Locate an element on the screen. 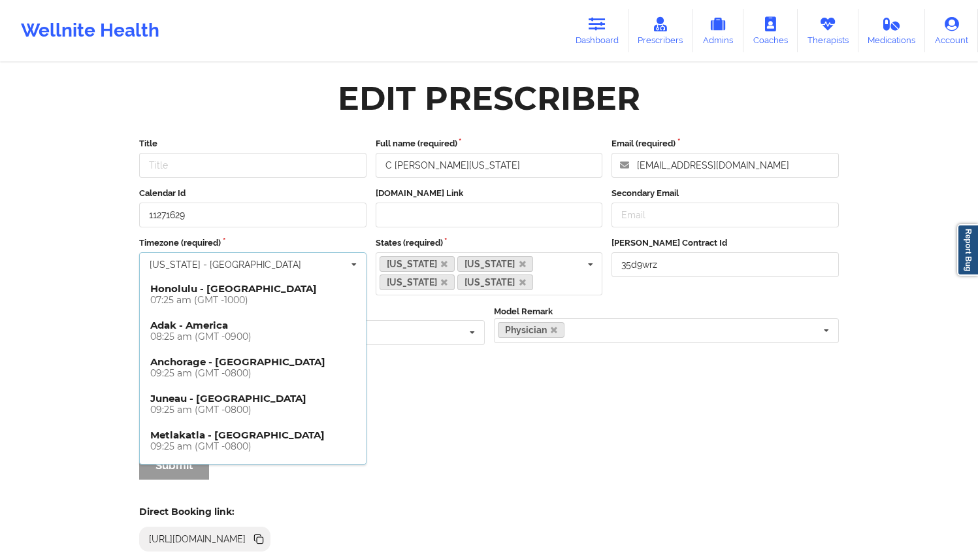 This screenshot has height=560, width=978. a: Admins is located at coordinates (718, 31).